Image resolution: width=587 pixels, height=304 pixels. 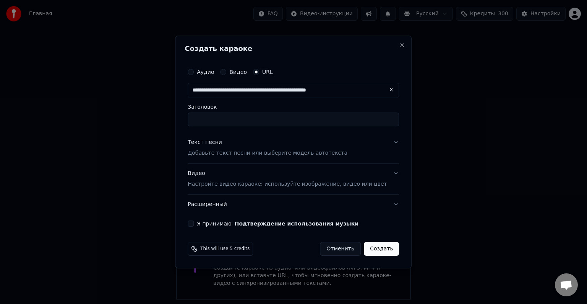 I want to click on button: Создать, so click(x=382, y=249).